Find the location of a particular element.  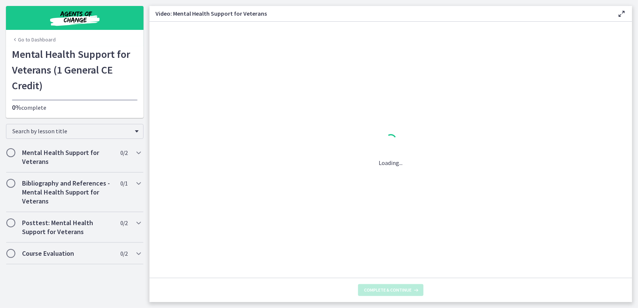

span: Complete & continue is located at coordinates (387, 290).